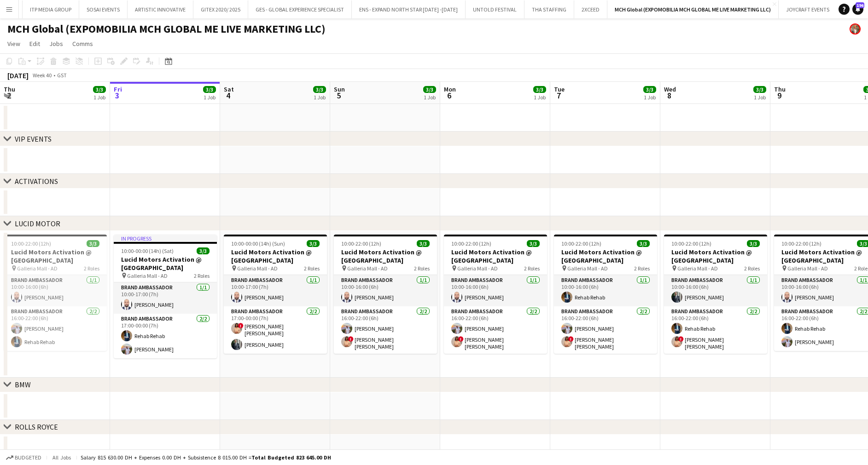  What do you see at coordinates (779, 95) in the screenshot?
I see `span: 9` at bounding box center [779, 95].